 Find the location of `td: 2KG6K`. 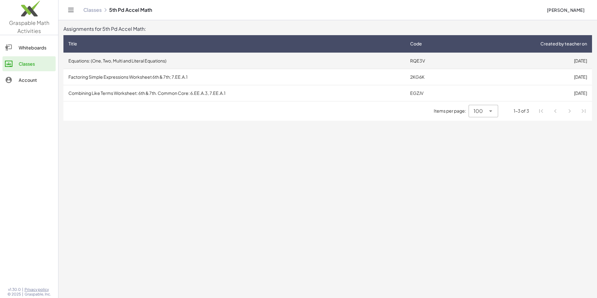

td: 2KG6K is located at coordinates (434, 77).